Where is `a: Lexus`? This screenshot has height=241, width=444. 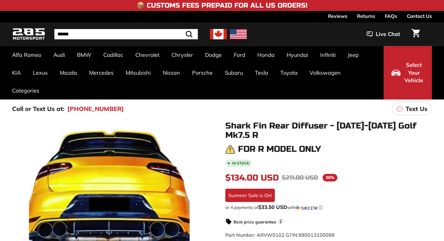 a: Lexus is located at coordinates (40, 73).